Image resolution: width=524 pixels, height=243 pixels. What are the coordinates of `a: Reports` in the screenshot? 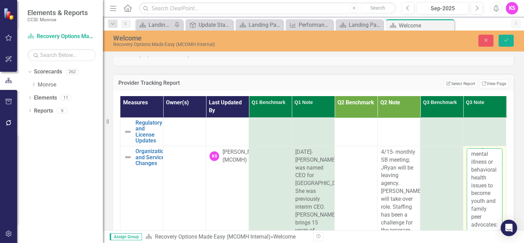 It's located at (44, 111).